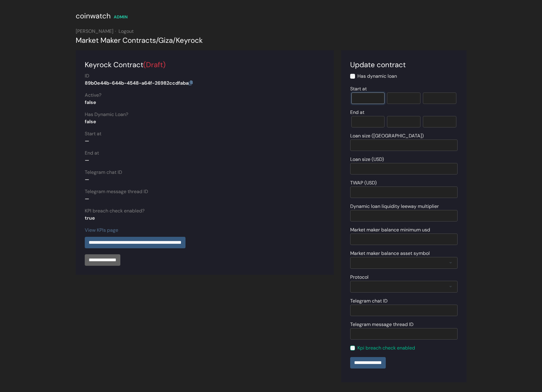 The width and height of the screenshot is (542, 392). Describe the element at coordinates (367, 160) in the screenshot. I see `label: Loan size (USD)` at that location.